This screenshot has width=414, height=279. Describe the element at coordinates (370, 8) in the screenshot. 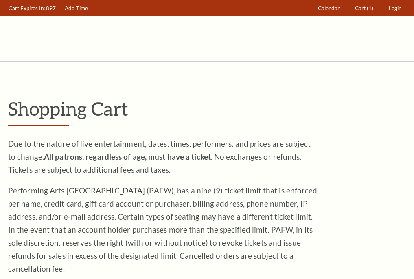

I see `span: (1)` at that location.